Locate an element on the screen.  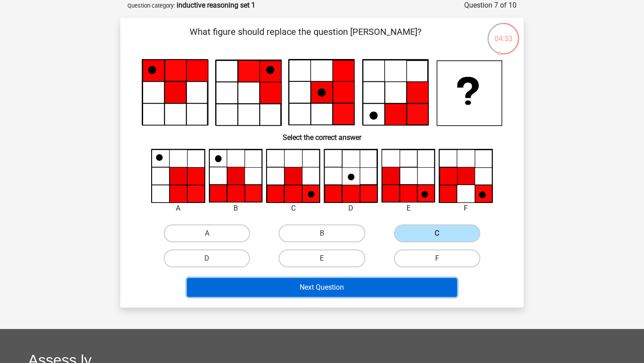
h6: Select the correct answer is located at coordinates (322, 134).